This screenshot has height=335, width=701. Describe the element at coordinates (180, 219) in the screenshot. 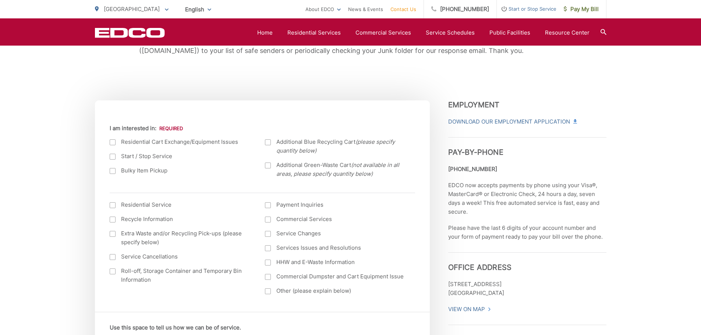

I see `label: Recycle Information` at that location.